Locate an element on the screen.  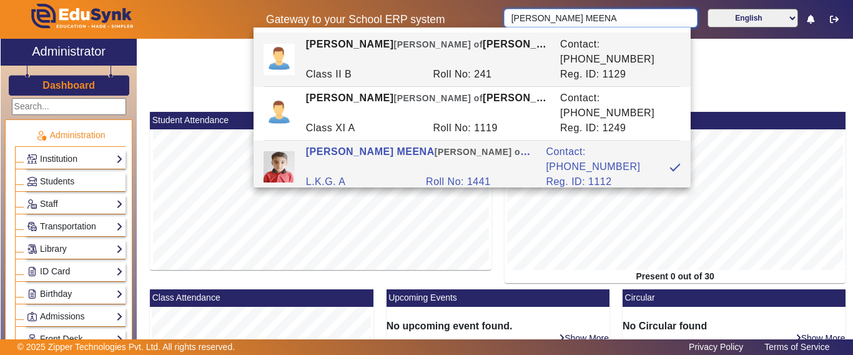
div: Roll No: 1441 is located at coordinates (480, 182).